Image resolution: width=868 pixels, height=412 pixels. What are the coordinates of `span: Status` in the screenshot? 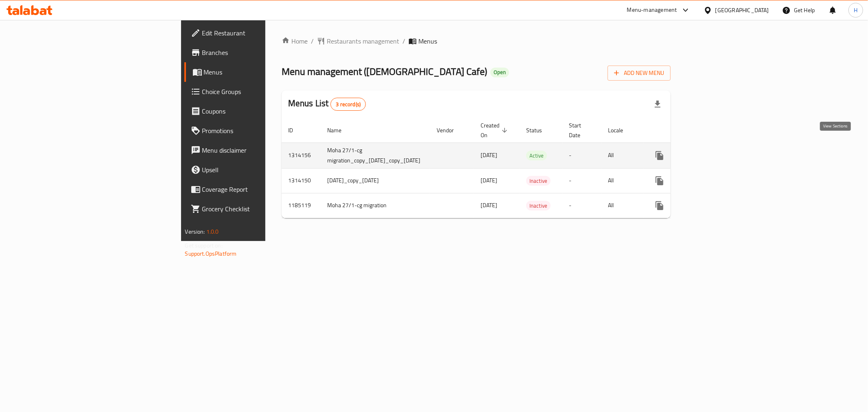 It's located at (539, 130).